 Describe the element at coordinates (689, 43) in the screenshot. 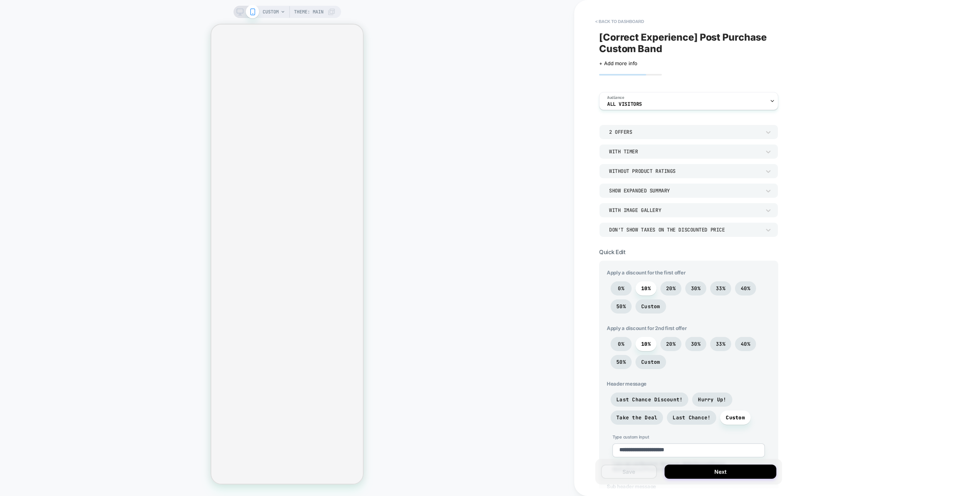

I see `span: [Correct Experience] Post Purchase Custom Band` at that location.